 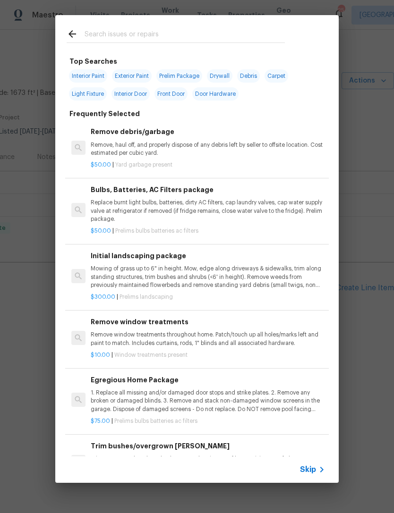 What do you see at coordinates (208, 322) in the screenshot?
I see `h6: Remove window treatments` at bounding box center [208, 322].